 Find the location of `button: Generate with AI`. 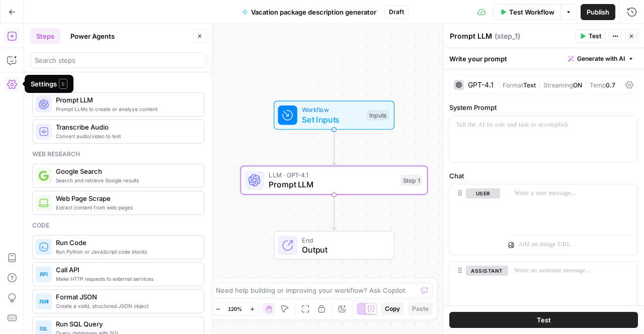

button: Generate with AI is located at coordinates (601, 59).